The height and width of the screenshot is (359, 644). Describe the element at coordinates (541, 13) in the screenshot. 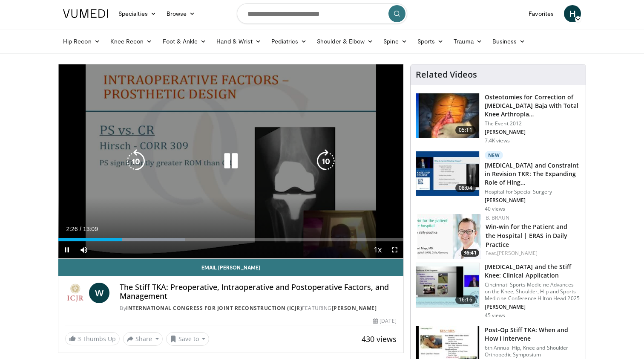

I see `a: Favorites` at that location.